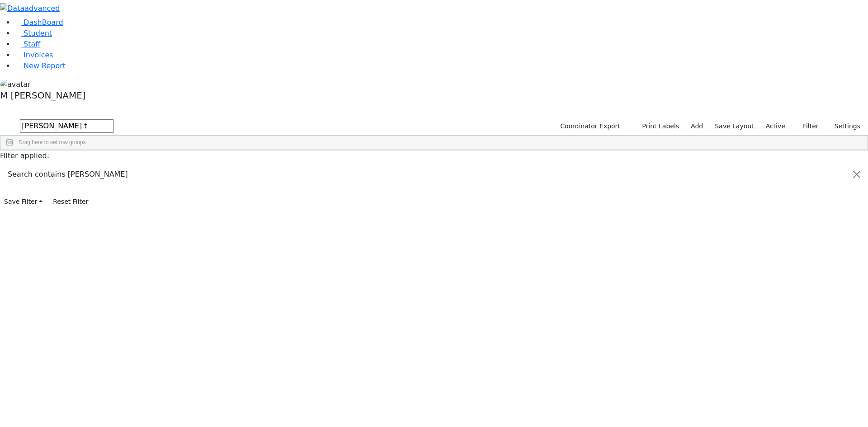 The height and width of the screenshot is (427, 868). Describe the element at coordinates (844, 126) in the screenshot. I see `button: Settings` at that location.